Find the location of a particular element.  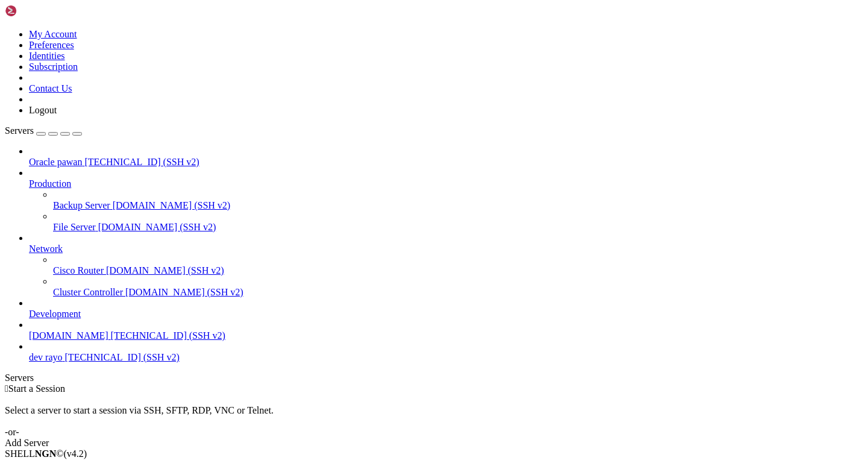

a: Identities is located at coordinates (47, 55).